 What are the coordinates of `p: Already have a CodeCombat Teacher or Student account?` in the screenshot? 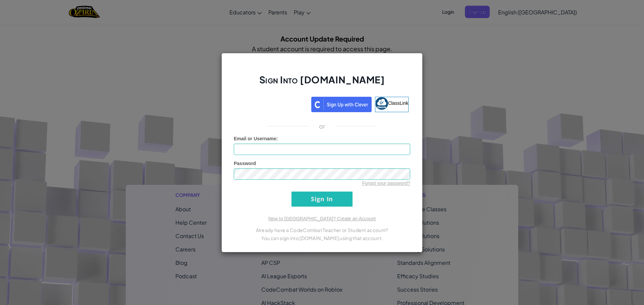 It's located at (322, 230).